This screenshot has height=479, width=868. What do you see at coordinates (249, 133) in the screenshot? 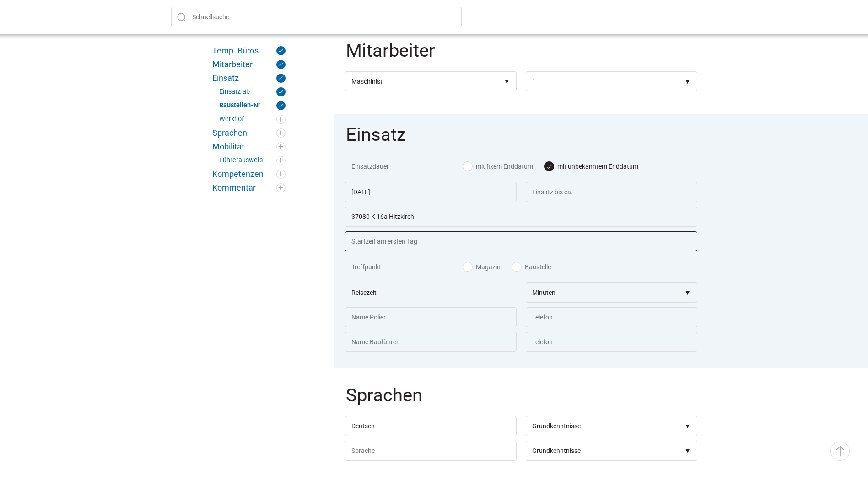
I see `a: Sprachen` at bounding box center [249, 133].